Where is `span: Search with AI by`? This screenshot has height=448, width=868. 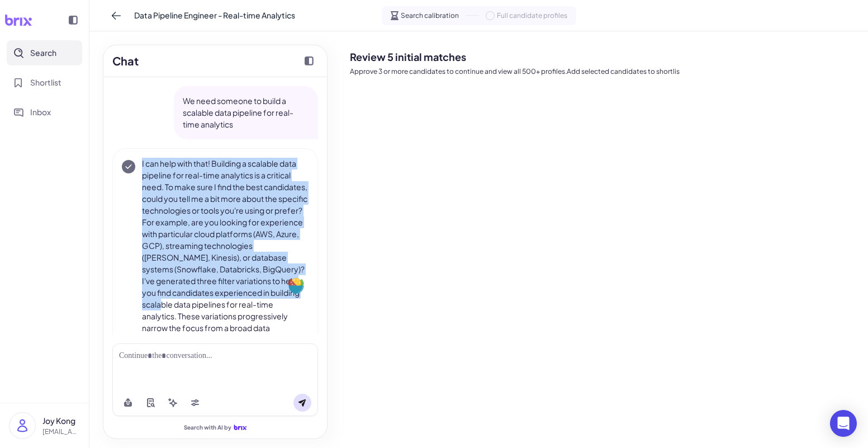 span: Search with AI by is located at coordinates (207, 427).